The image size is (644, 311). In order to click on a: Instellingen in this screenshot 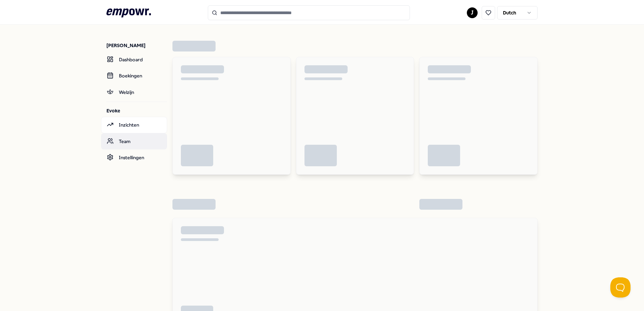, I will do `click(134, 158)`.